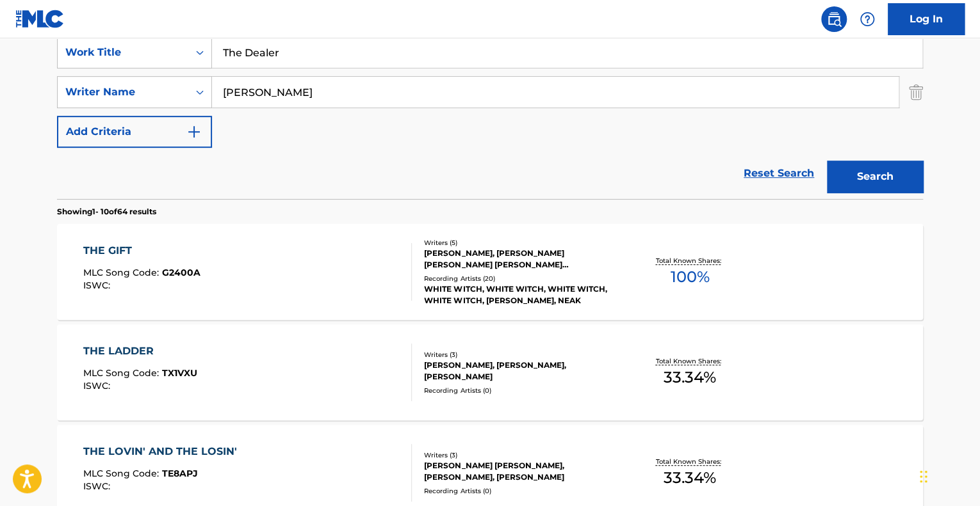 The height and width of the screenshot is (506, 980). I want to click on span: G2400A, so click(181, 273).